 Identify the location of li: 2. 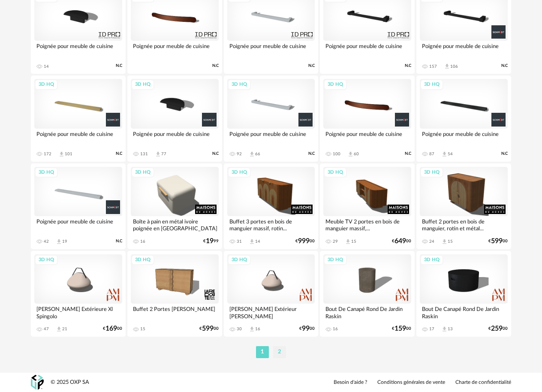
(279, 352).